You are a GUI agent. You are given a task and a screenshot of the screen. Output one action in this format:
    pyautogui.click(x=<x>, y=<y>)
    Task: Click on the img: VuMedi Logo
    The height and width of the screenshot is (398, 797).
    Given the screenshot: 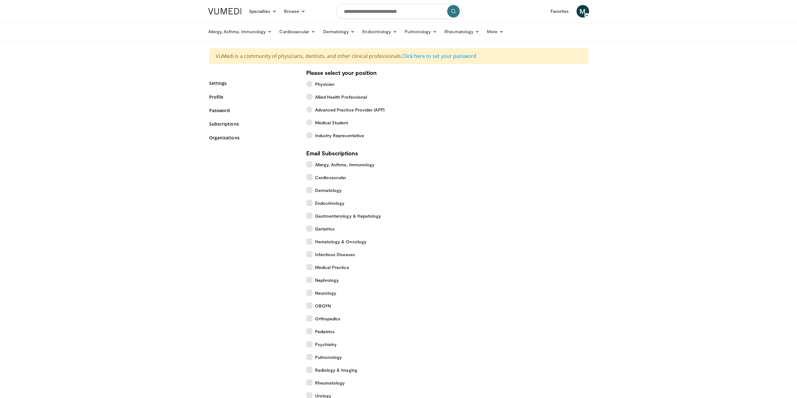 What is the action you would take?
    pyautogui.click(x=225, y=11)
    